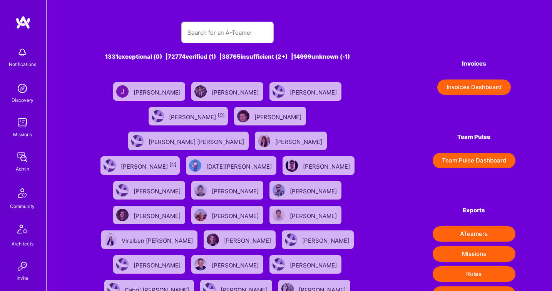 Image resolution: width=552 pixels, height=291 pixels. I want to click on h4: Invoices, so click(474, 64).